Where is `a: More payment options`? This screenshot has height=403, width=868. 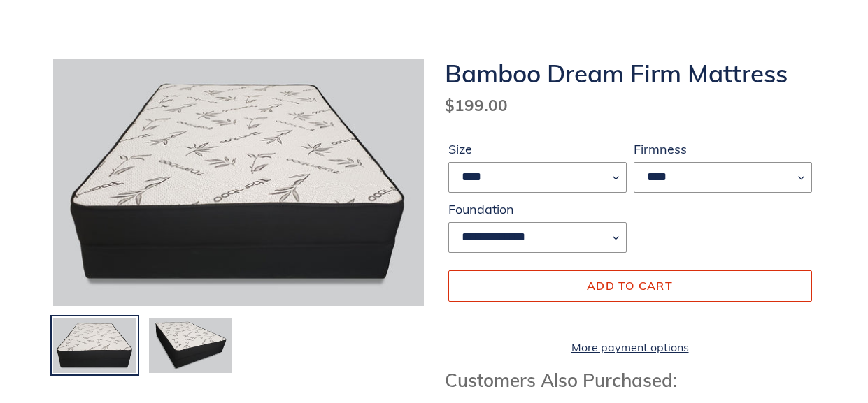
a: More payment options is located at coordinates (630, 348).